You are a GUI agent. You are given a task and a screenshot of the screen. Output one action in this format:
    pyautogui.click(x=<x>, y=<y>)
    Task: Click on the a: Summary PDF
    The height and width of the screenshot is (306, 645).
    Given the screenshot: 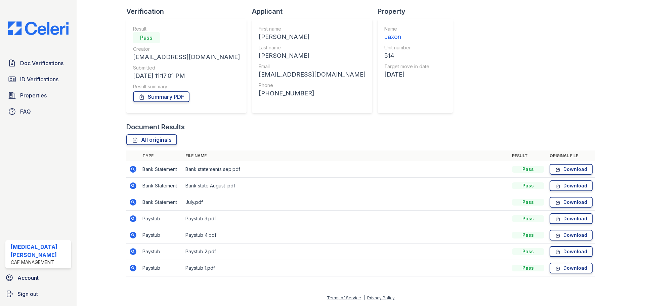 What is the action you would take?
    pyautogui.click(x=161, y=97)
    